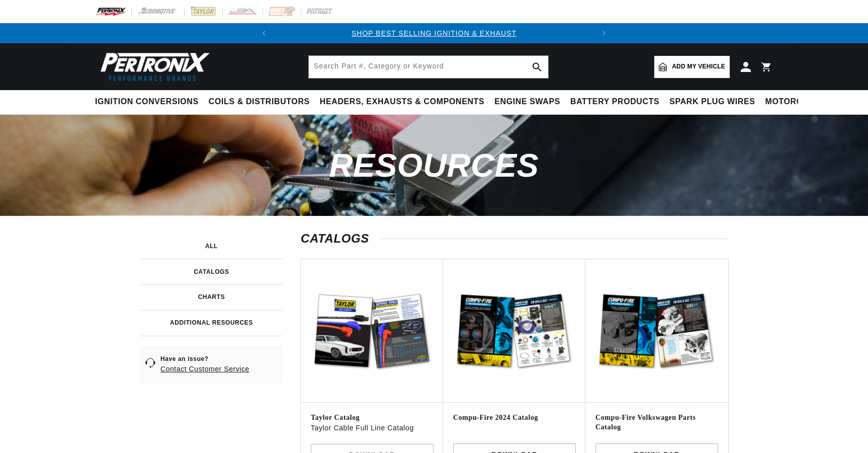 This screenshot has width=868, height=453. What do you see at coordinates (434, 165) in the screenshot?
I see `span: Resources` at bounding box center [434, 165].